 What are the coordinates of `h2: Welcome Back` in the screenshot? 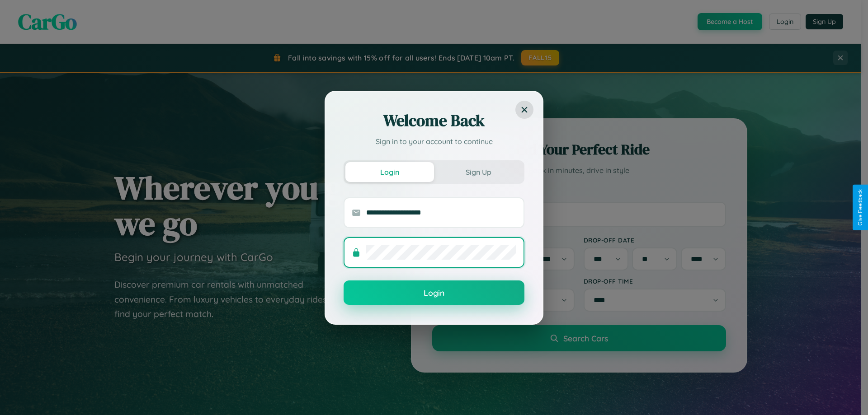 It's located at (434, 121).